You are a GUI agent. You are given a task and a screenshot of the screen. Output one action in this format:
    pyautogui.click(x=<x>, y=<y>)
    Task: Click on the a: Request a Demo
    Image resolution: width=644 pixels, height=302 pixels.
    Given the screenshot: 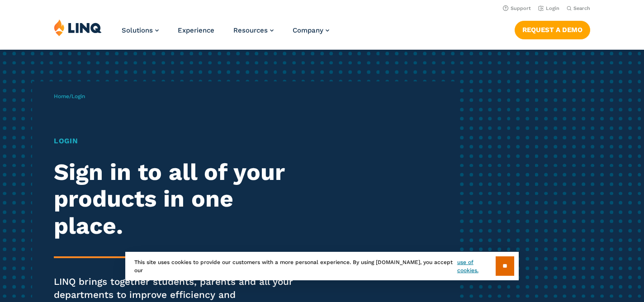 What is the action you would take?
    pyautogui.click(x=552, y=30)
    